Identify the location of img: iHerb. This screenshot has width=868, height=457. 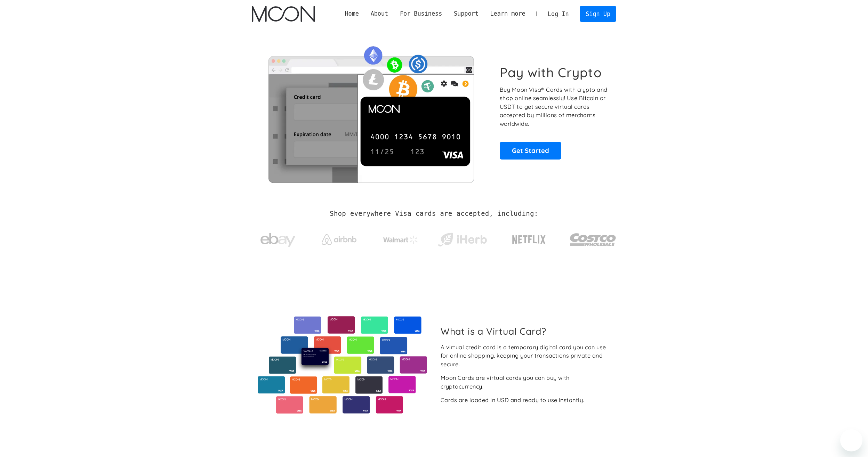
(462, 239).